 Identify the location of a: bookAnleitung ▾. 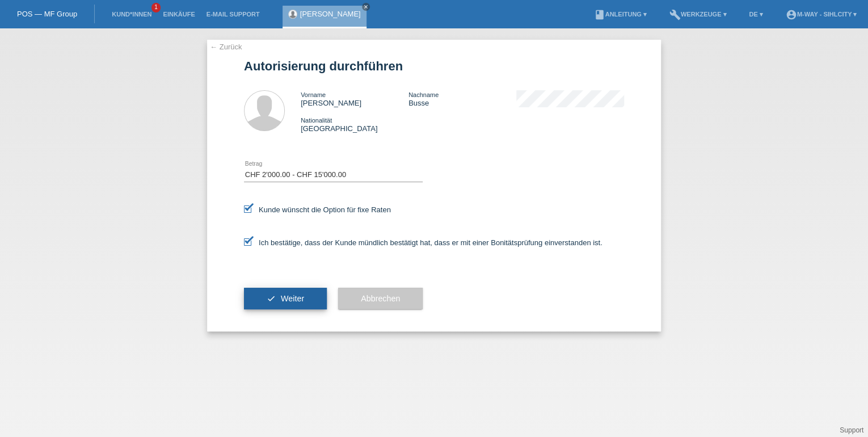
(620, 15).